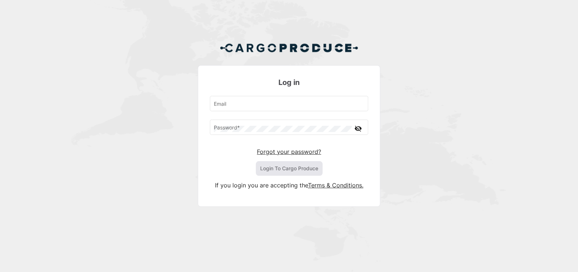 The width and height of the screenshot is (578, 272). What do you see at coordinates (289, 152) in the screenshot?
I see `a: Forgot your password?` at bounding box center [289, 152].